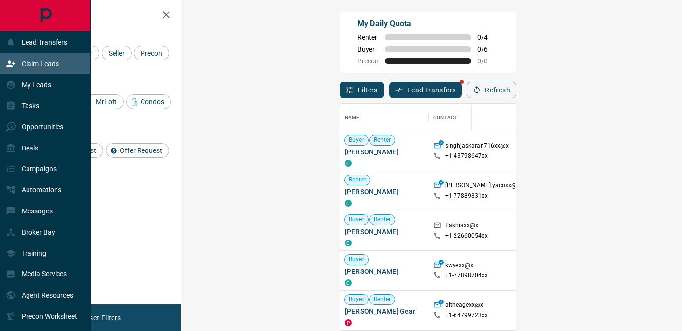  I want to click on span: Offer Request, so click(141, 150).